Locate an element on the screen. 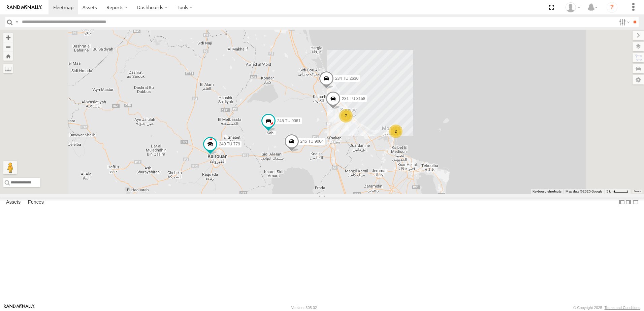 The height and width of the screenshot is (311, 644). label: Hide Summary Table is located at coordinates (636, 202).